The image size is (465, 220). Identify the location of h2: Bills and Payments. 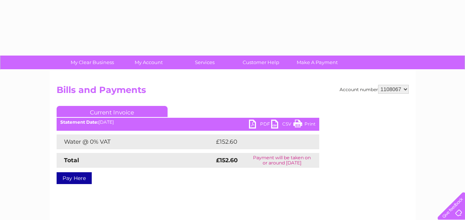
(233, 92).